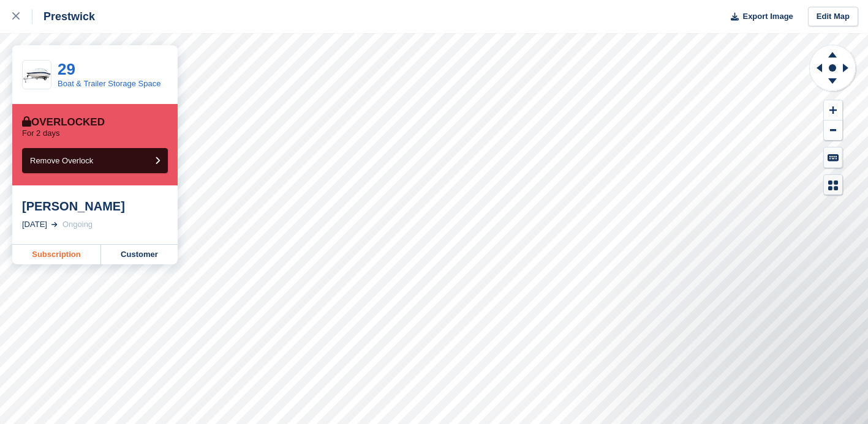 This screenshot has height=424, width=868. I want to click on button: Zoom Out, so click(833, 130).